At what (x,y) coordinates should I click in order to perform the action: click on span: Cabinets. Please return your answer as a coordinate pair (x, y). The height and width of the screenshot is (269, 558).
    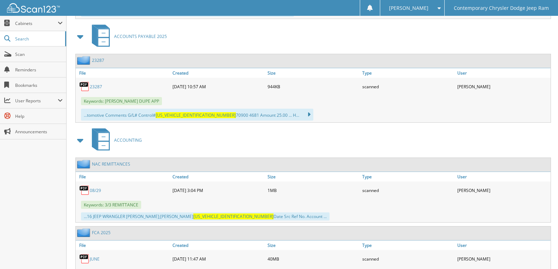
    Looking at the image, I should click on (36, 23).